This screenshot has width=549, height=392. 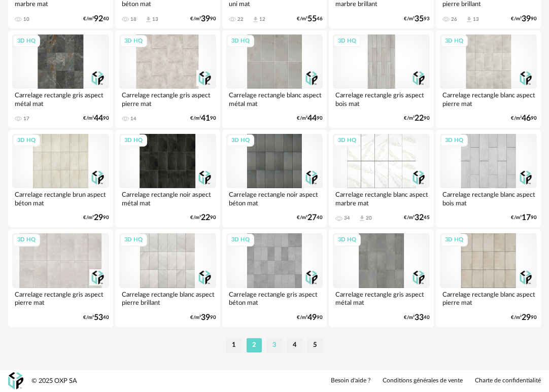 What do you see at coordinates (417, 19) in the screenshot?
I see `div: €/m² 93` at bounding box center [417, 19].